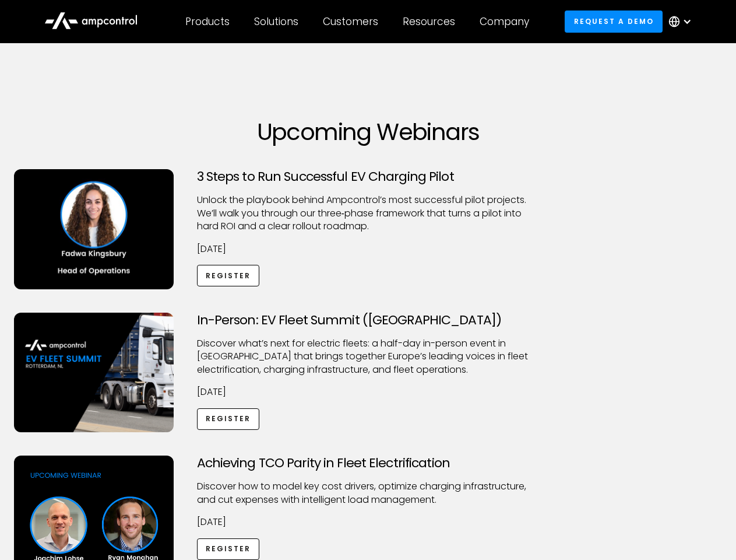 The width and height of the screenshot is (736, 560). I want to click on div: Customers, so click(351, 22).